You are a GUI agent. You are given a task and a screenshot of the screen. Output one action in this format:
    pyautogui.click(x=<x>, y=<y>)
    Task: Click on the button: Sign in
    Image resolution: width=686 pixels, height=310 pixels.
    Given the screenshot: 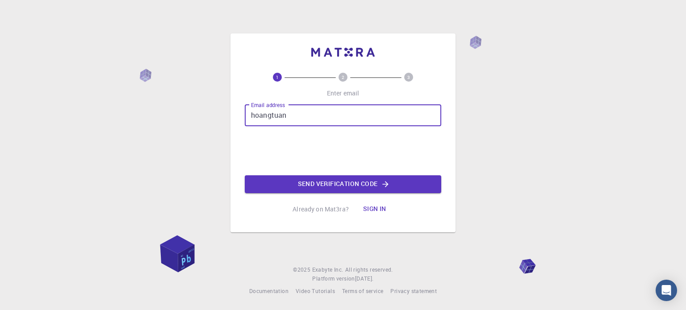 What is the action you would take?
    pyautogui.click(x=375, y=210)
    